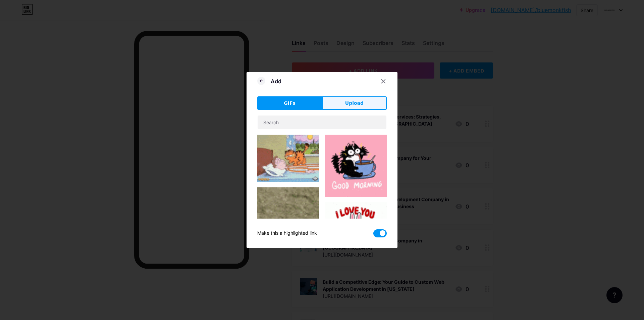 This screenshot has width=644, height=320. Describe the element at coordinates (354, 103) in the screenshot. I see `button: Upload` at that location.